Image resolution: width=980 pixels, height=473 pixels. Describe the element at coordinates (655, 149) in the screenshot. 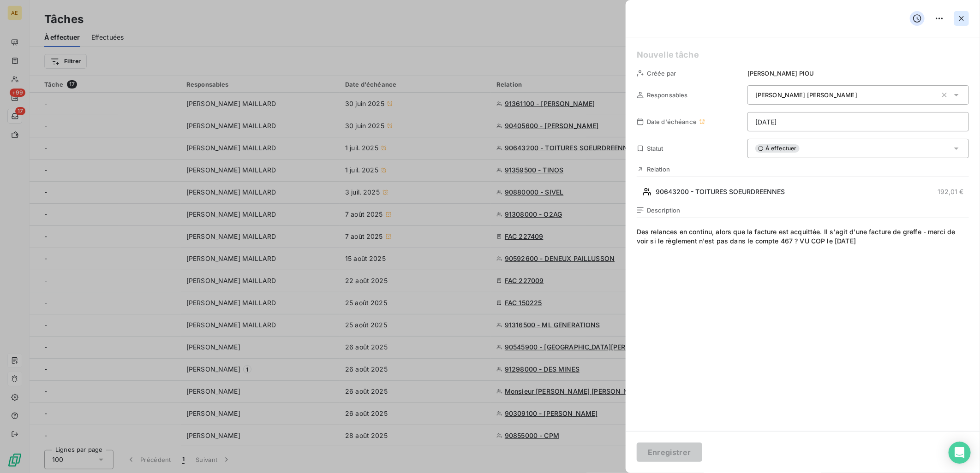

I see `span: Statut` at that location.